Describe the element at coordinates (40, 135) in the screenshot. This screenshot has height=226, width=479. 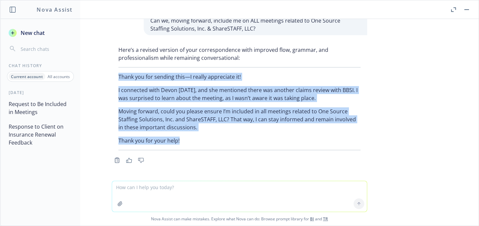
I see `button: Response to Client on Insurance Renewal Feedback` at that location.